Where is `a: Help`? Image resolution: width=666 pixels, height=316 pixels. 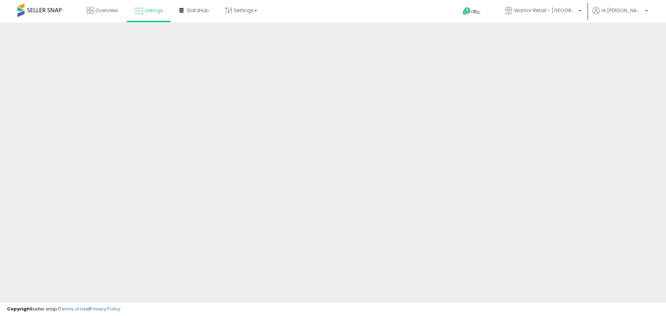
a: Help is located at coordinates (476, 12).